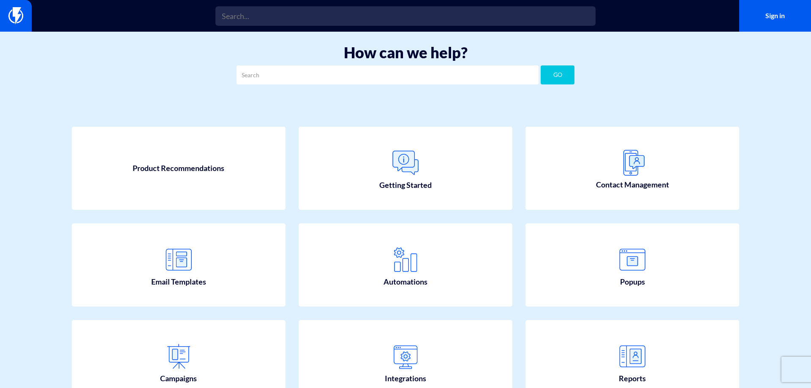 The image size is (811, 388). What do you see at coordinates (406, 53) in the screenshot?
I see `h1: How can we help?` at bounding box center [406, 53].